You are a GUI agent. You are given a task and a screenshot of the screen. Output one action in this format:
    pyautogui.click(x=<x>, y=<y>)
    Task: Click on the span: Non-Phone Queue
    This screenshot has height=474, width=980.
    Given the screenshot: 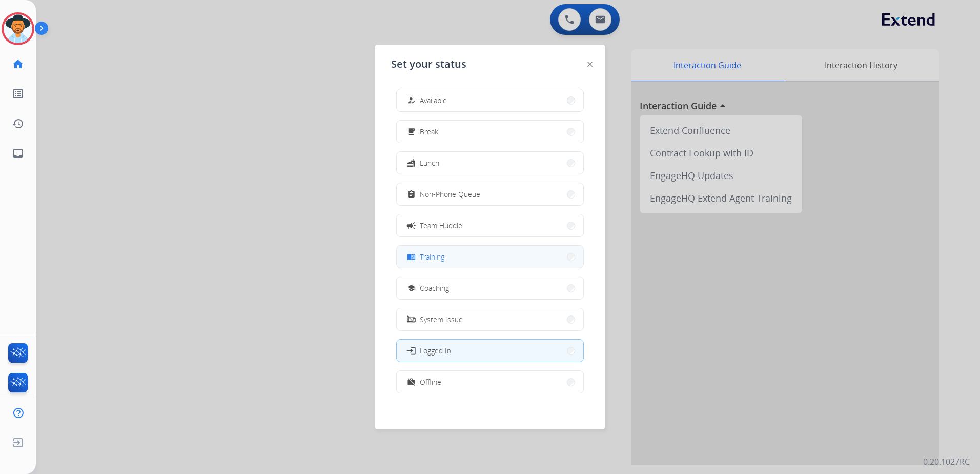 What is the action you would take?
    pyautogui.click(x=450, y=194)
    